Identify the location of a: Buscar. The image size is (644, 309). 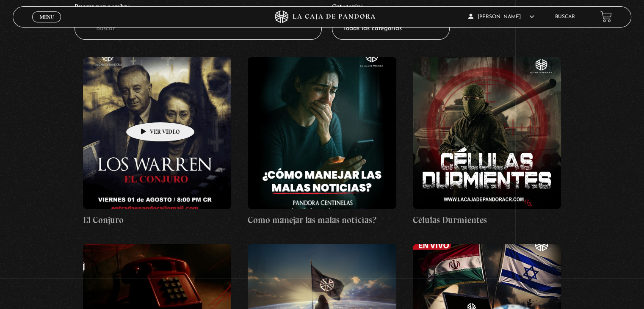
(565, 17).